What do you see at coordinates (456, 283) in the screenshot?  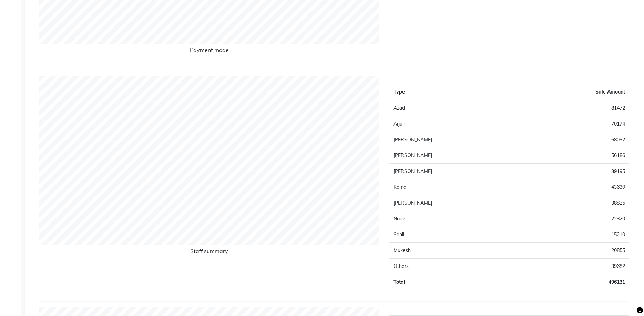 I see `td: Total` at bounding box center [456, 283].